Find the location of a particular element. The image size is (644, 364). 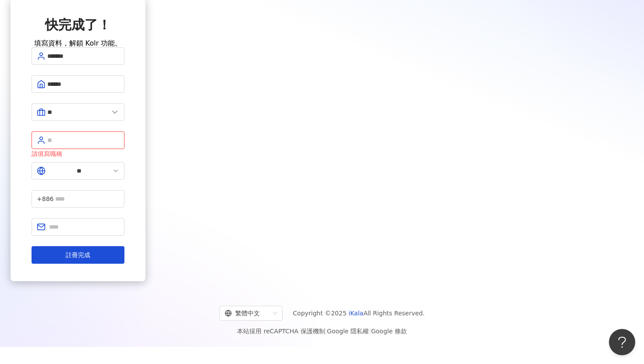

span: 註冊完成 is located at coordinates (78, 255).